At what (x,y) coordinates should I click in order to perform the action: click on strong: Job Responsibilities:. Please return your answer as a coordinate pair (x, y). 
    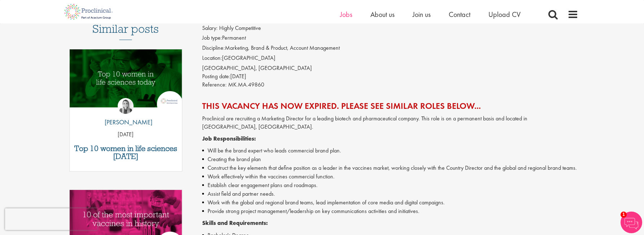
    Looking at the image, I should click on (229, 139).